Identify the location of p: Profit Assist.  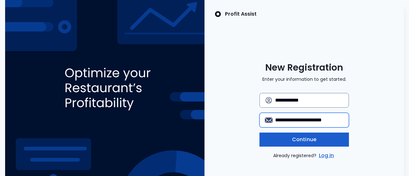
(241, 14).